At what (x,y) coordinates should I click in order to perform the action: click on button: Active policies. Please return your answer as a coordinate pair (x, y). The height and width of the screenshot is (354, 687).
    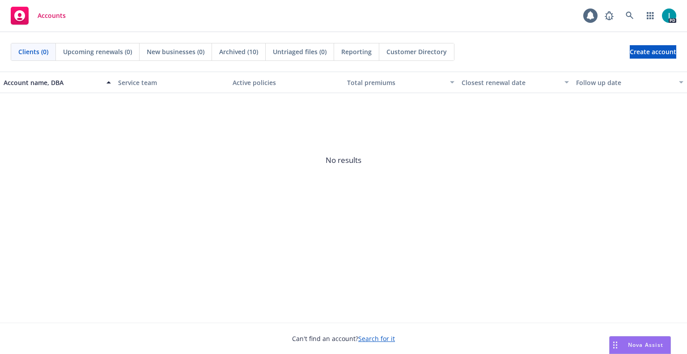
    Looking at the image, I should click on (286, 82).